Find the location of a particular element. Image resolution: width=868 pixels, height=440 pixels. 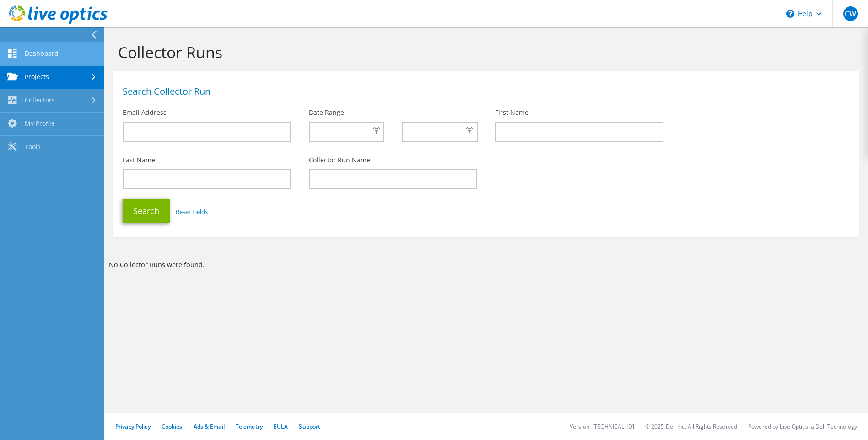

a: EULA is located at coordinates (281, 427).